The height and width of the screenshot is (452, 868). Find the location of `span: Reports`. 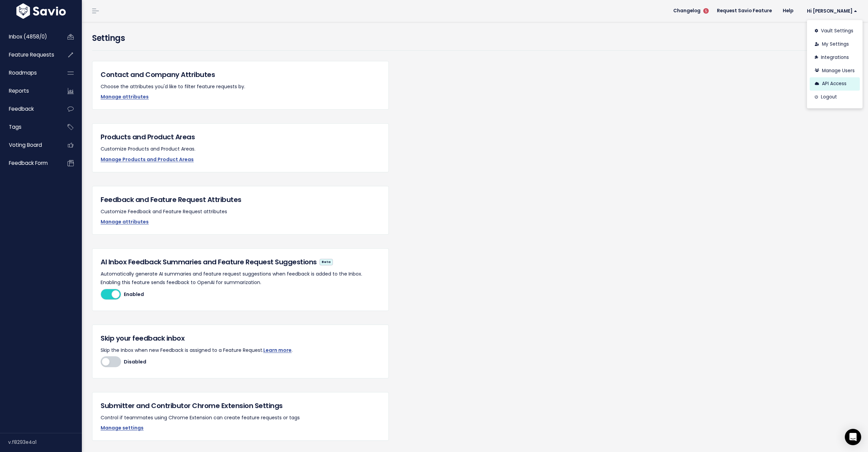

span: Reports is located at coordinates (19, 90).